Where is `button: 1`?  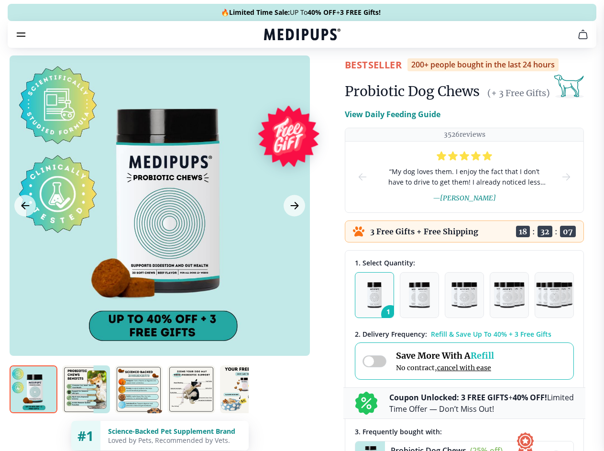 button: 1 is located at coordinates (374, 295).